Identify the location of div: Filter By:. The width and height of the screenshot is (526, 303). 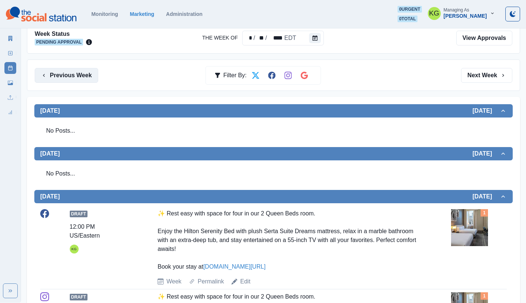
(230, 75).